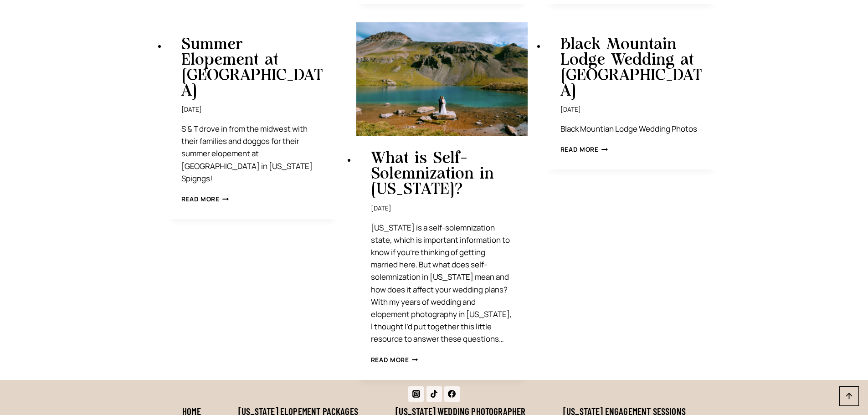 The height and width of the screenshot is (415, 868). What do you see at coordinates (442, 80) in the screenshot?
I see `img: What is Self-Solemnization in Colorado?` at bounding box center [442, 80].